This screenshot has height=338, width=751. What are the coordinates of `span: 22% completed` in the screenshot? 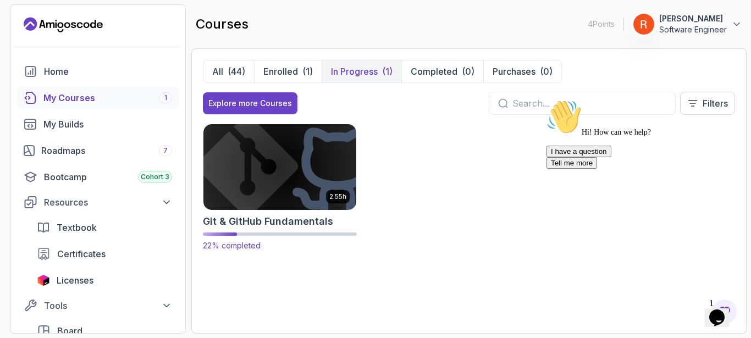 It's located at (232, 245).